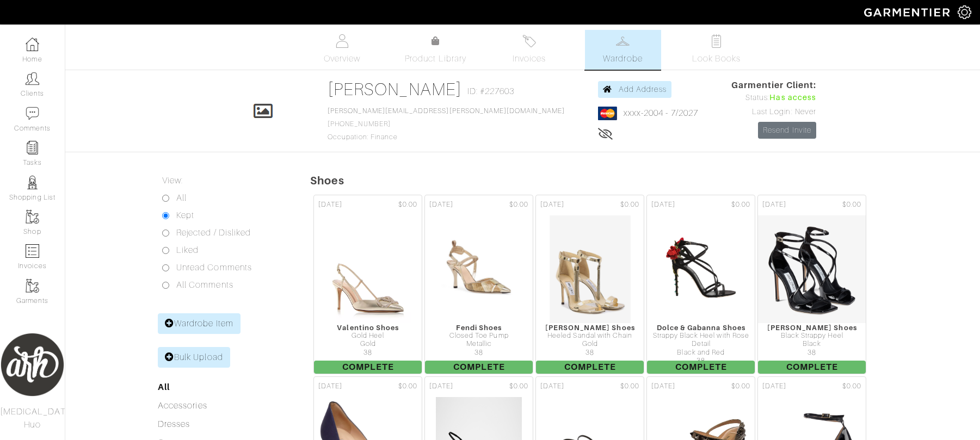 This screenshot has width=980, height=440. I want to click on a: Overview, so click(342, 50).